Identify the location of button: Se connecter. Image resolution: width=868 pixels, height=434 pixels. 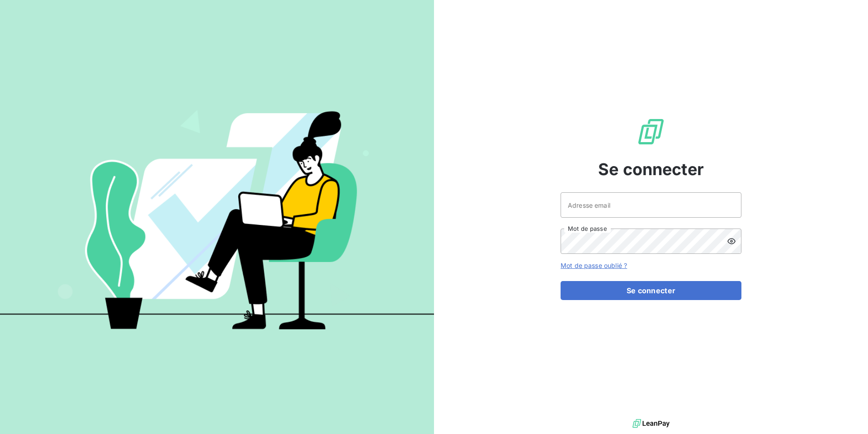
(651, 290).